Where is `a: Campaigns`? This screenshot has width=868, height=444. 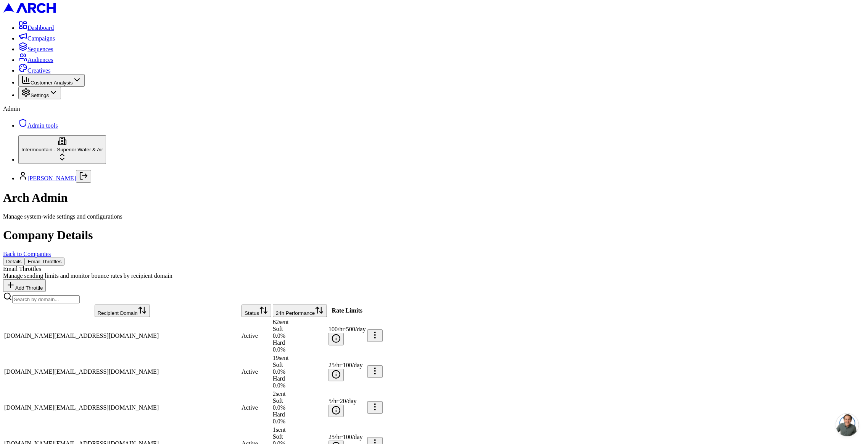 a: Campaigns is located at coordinates (36, 38).